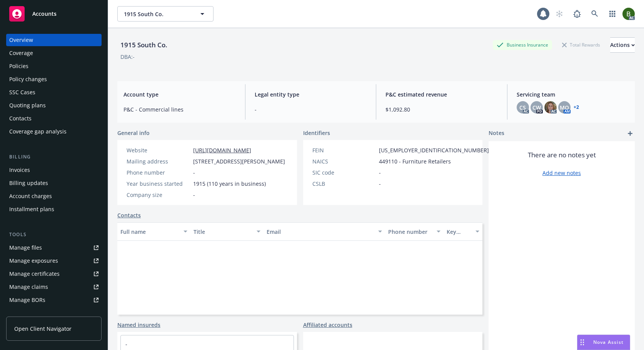 This screenshot has height=350, width=644. What do you see at coordinates (54, 66) in the screenshot?
I see `a: Policies` at bounding box center [54, 66].